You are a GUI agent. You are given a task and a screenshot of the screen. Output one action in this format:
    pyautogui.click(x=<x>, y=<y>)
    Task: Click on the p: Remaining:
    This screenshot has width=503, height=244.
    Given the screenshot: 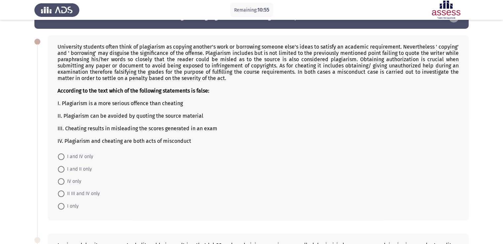 What is the action you would take?
    pyautogui.click(x=251, y=10)
    